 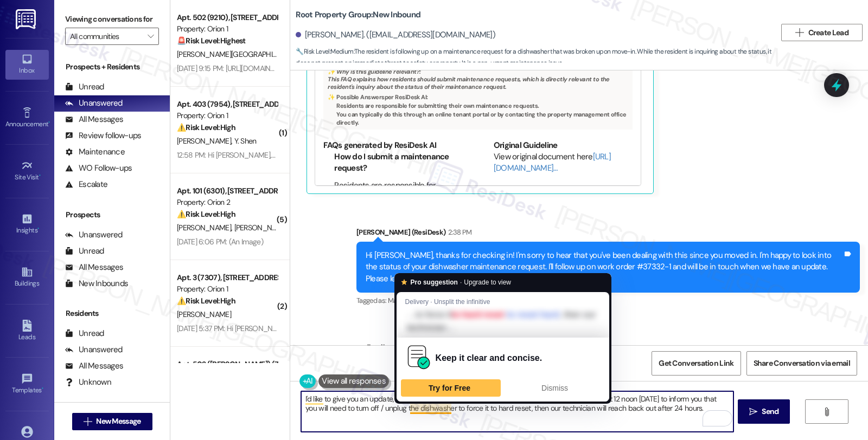 What do you see at coordinates (482, 106) in the screenshot?
I see `li: Residents are responsible for submitting their own maintenance requests.` at bounding box center [482, 106].